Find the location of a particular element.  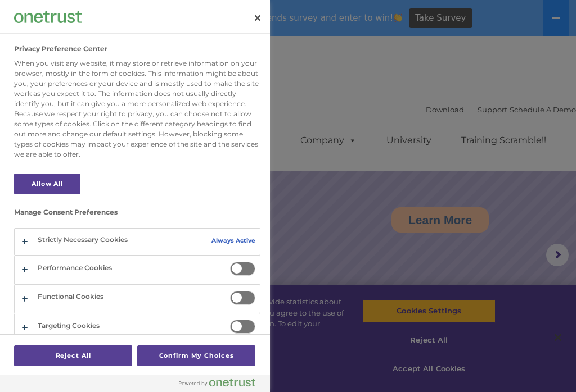

h2: Privacy Preference Center is located at coordinates (61, 49).